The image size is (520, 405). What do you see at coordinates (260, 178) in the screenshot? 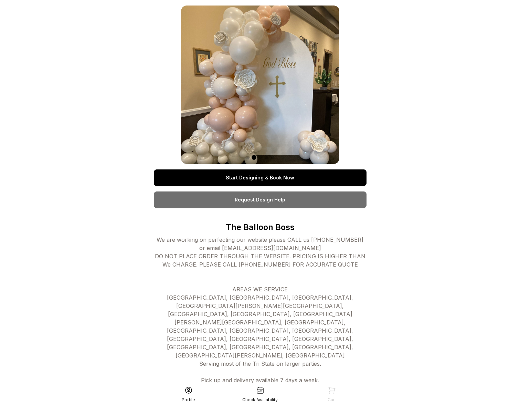
I see `a: Start Designing & Book Now` at bounding box center [260, 178].